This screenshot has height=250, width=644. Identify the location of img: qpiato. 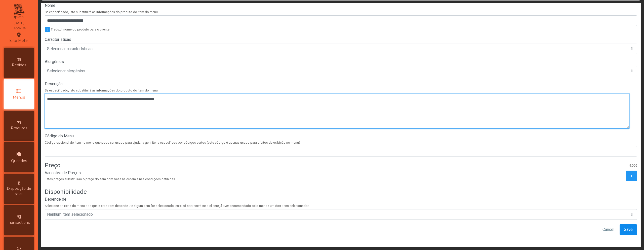
(18, 11).